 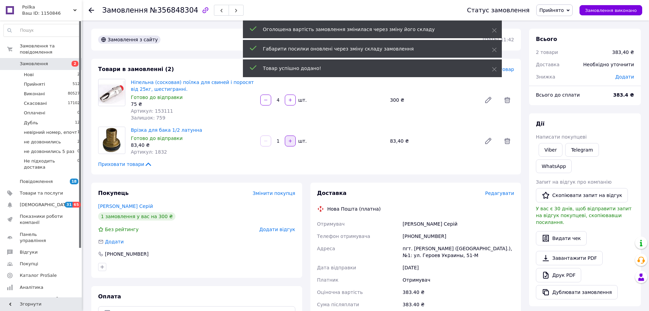 I want to click on span: 2 товари, so click(x=547, y=52).